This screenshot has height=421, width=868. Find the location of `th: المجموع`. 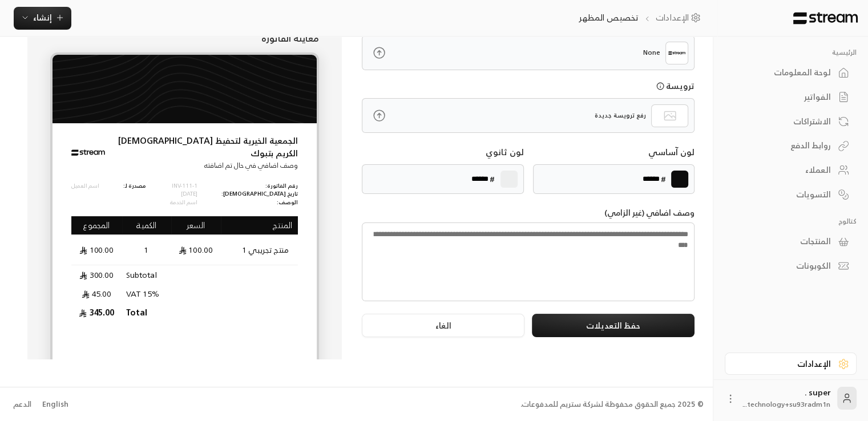

th: المجموع is located at coordinates (97, 226).